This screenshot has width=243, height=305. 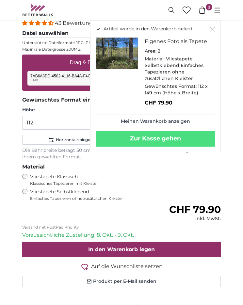 I want to click on button: Zur Kasse gehen, so click(x=156, y=139).